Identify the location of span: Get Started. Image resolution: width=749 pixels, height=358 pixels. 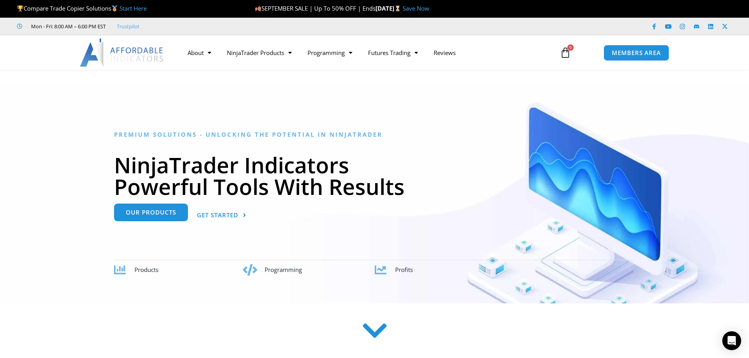
(217, 215).